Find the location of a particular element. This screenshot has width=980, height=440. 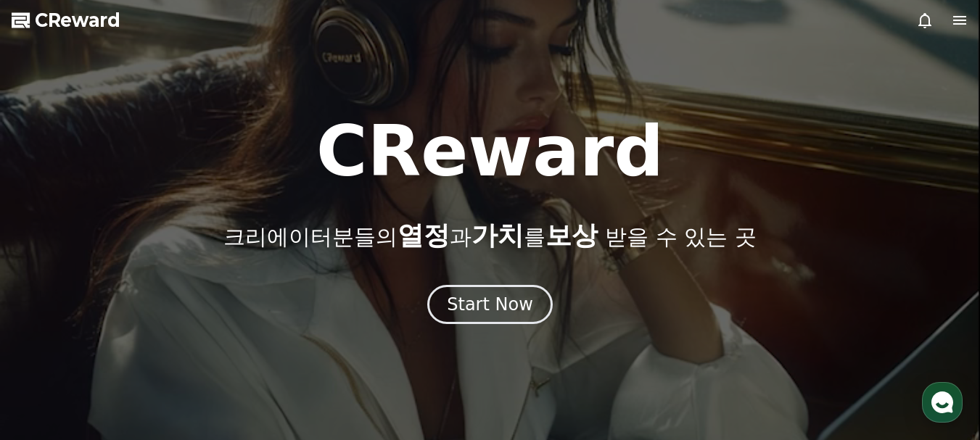

span: CReward is located at coordinates (77, 20).